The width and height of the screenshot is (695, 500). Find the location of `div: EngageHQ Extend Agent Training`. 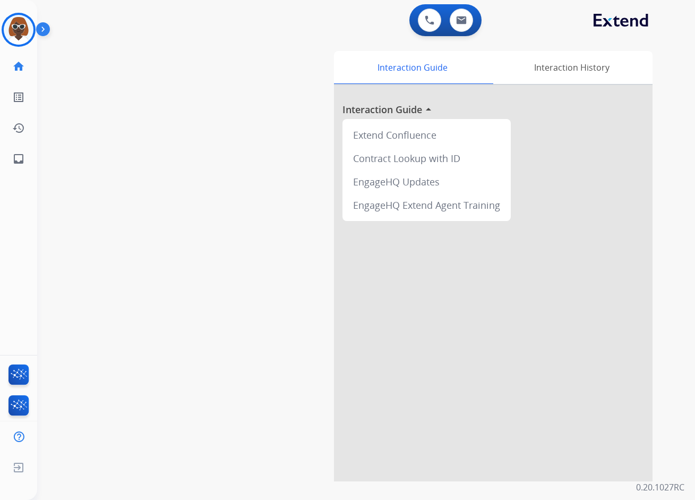

div: EngageHQ Extend Agent Training is located at coordinates (426, 205).